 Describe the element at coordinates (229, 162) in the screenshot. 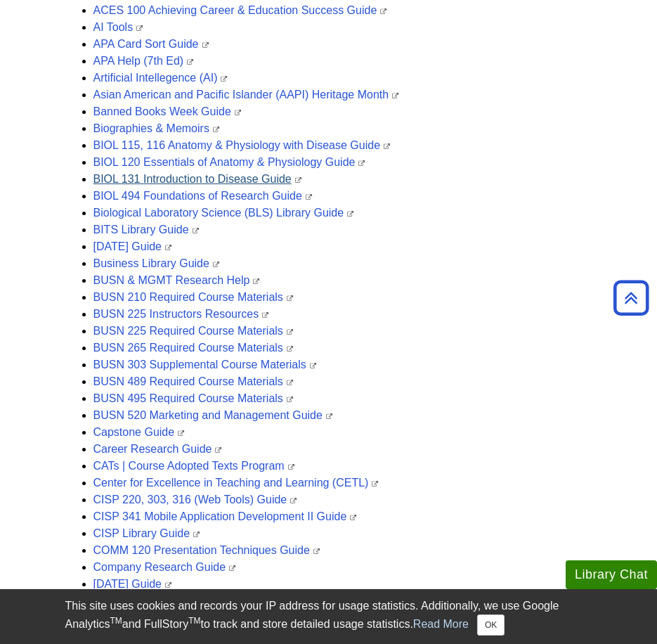

I see `a: BIOL 120 Essentials of Anatomy & Physiology Guide` at that location.